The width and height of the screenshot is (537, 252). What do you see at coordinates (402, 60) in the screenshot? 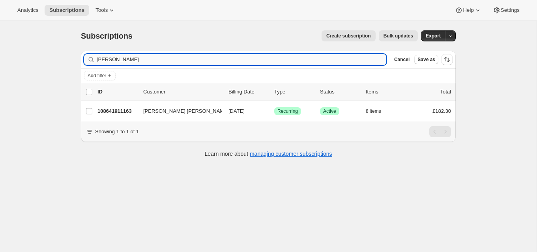
I see `span: Cancel` at bounding box center [402, 60].